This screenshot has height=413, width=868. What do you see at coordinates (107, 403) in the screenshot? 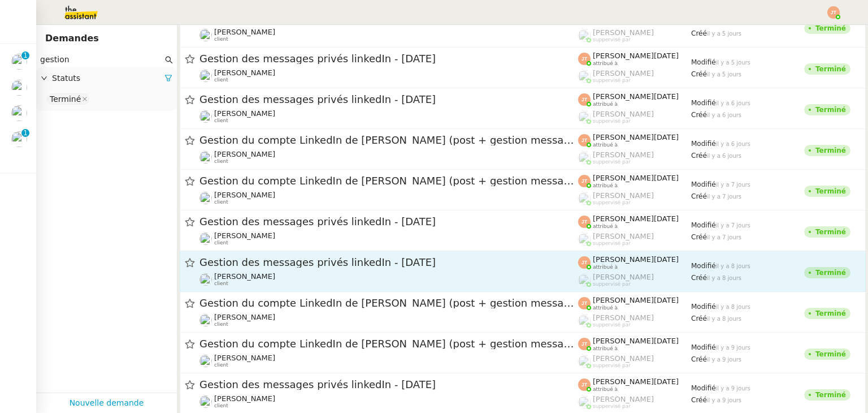
I see `a: Nouvelle demande` at bounding box center [107, 403].